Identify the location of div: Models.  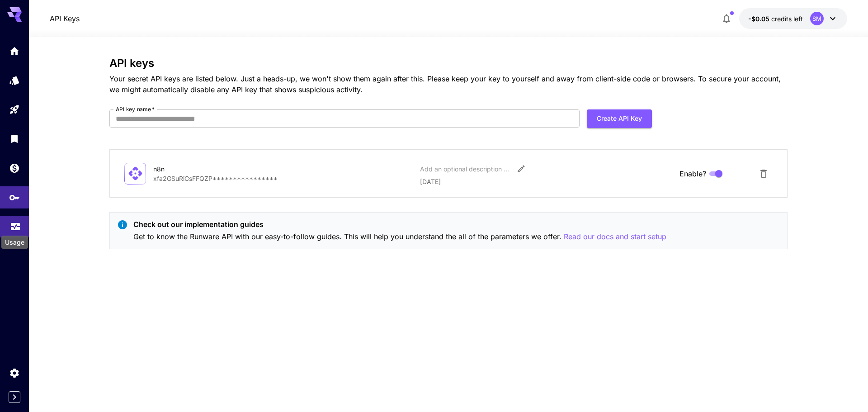
(14, 80).